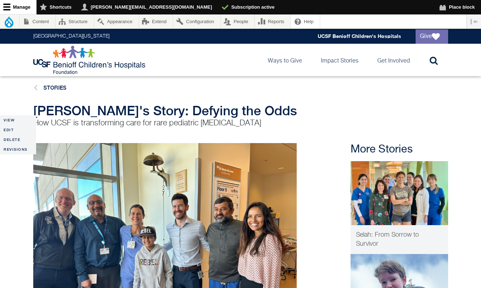  I want to click on a: Content, so click(37, 21).